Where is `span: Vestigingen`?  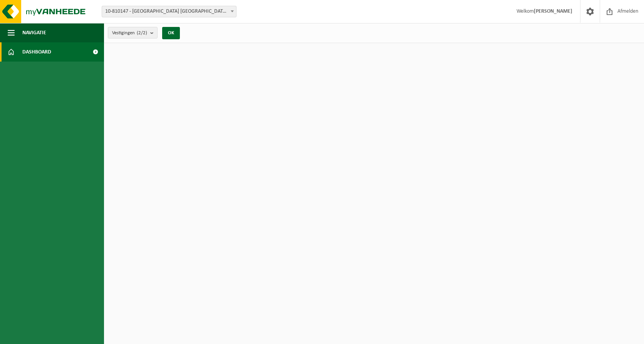 span: Vestigingen is located at coordinates (129, 33).